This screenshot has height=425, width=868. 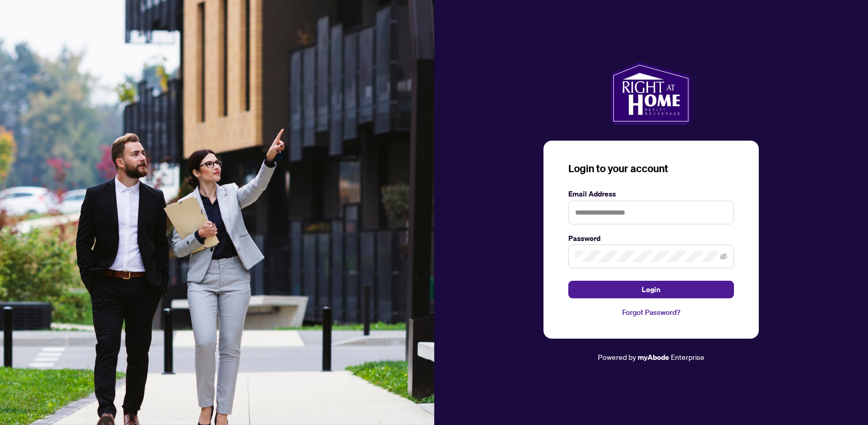 What do you see at coordinates (651, 290) in the screenshot?
I see `span: Login` at bounding box center [651, 290].